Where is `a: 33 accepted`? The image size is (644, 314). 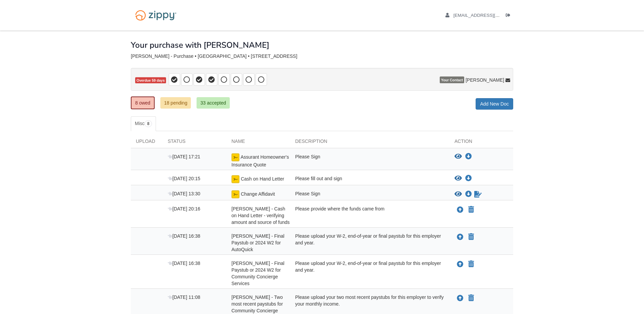
a: 33 accepted is located at coordinates (213, 103).